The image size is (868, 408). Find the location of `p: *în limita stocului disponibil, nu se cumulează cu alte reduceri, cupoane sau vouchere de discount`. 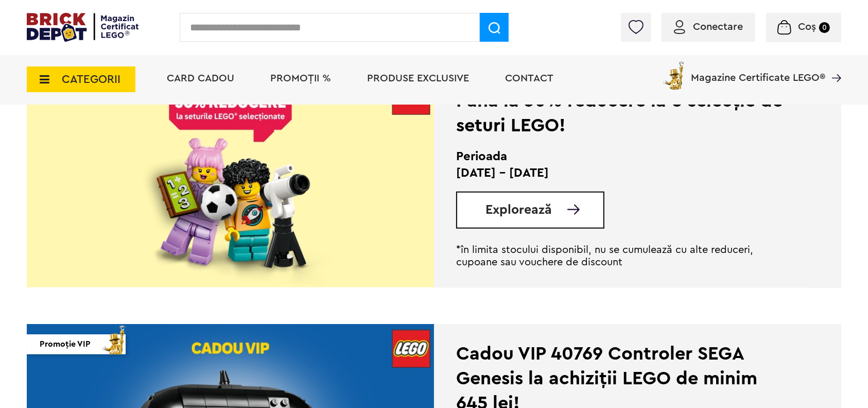

p: *în limita stocului disponibil, nu se cumulează cu alte reduceri, cupoane sau vouchere de discount is located at coordinates (623, 256).